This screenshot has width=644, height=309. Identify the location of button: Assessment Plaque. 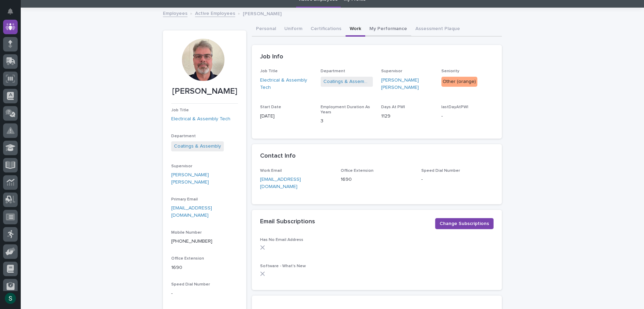
(438, 29).